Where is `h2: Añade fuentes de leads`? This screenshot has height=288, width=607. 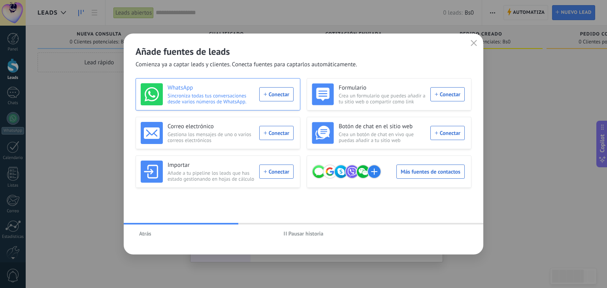 h2: Añade fuentes de leads is located at coordinates (303, 51).